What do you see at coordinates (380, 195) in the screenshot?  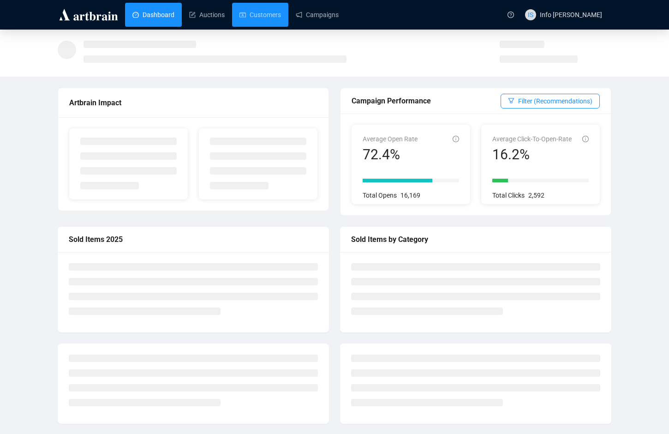 I see `span: Total Opens` at bounding box center [380, 195].